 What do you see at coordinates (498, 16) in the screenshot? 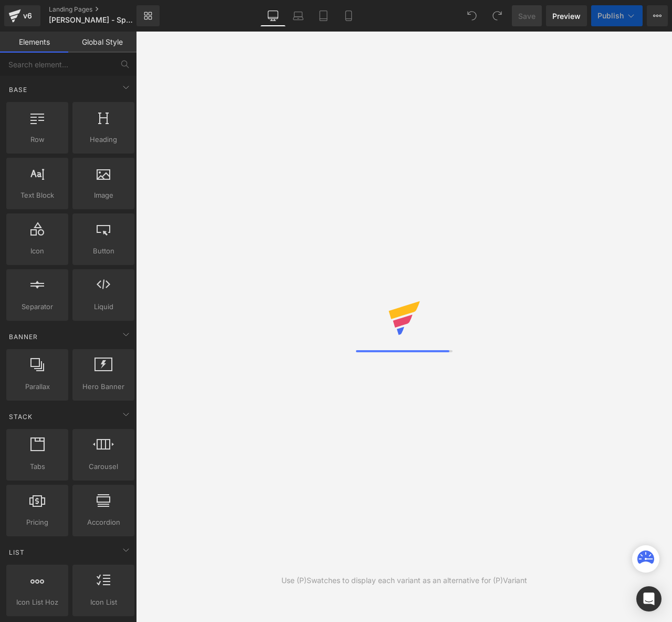
I see `button: Redo` at bounding box center [498, 16].